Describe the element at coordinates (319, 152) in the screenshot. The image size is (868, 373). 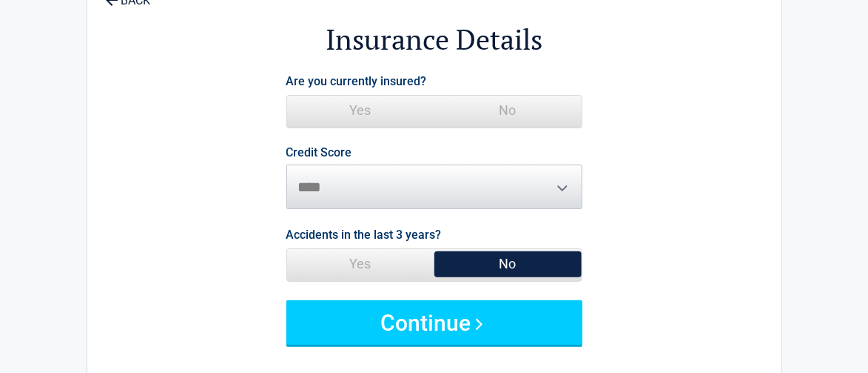
I see `label: Credit Score` at that location.